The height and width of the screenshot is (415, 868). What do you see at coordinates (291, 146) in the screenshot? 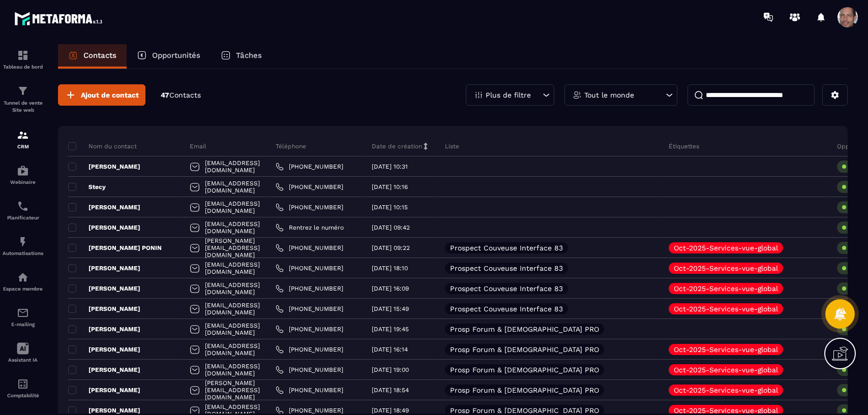
I see `p: Téléphone` at bounding box center [291, 146].